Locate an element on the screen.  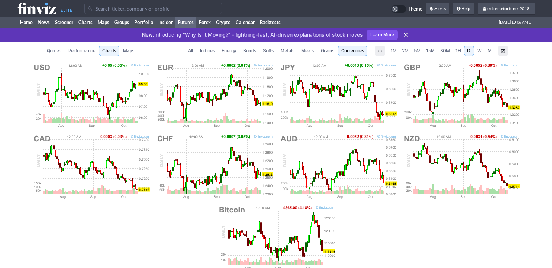
a: Meats is located at coordinates (308, 51).